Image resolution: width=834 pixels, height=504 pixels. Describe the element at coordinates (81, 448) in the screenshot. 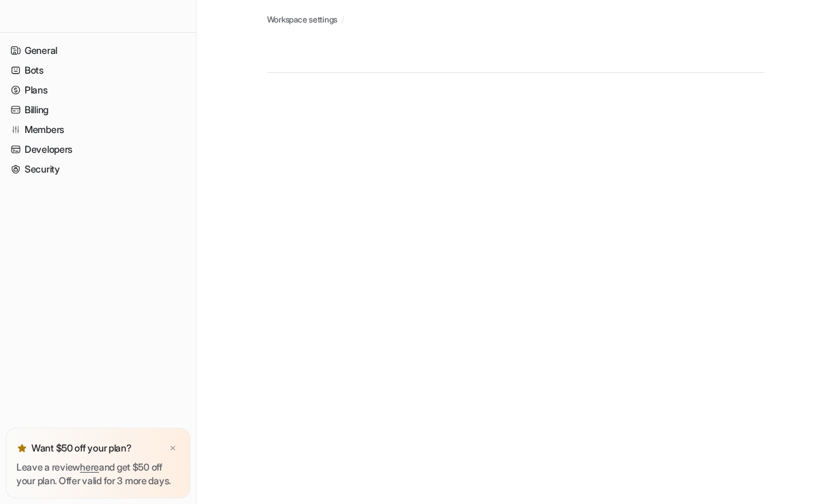

I see `p: Want $50 off your plan?` at that location.